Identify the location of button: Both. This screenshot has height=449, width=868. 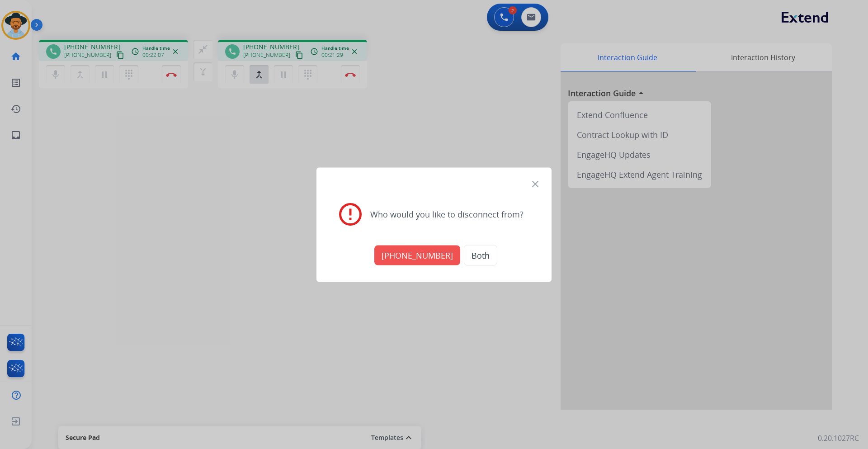
(481, 255).